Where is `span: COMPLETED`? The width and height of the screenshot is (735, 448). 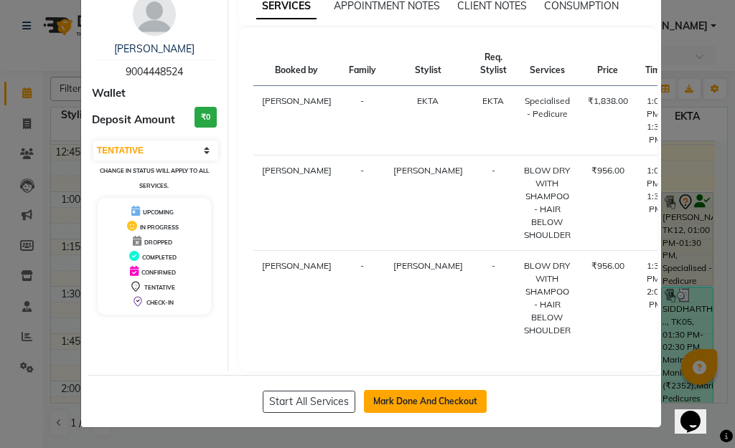 span: COMPLETED is located at coordinates (159, 258).